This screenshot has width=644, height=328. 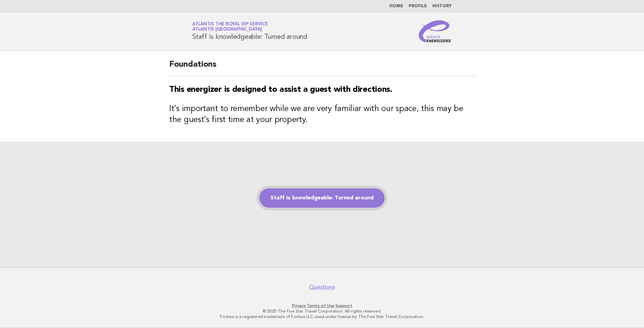 What do you see at coordinates (322, 311) in the screenshot?
I see `p: © 2025 The Five Star Travel Corporation. All rights reserved.` at bounding box center [322, 311].